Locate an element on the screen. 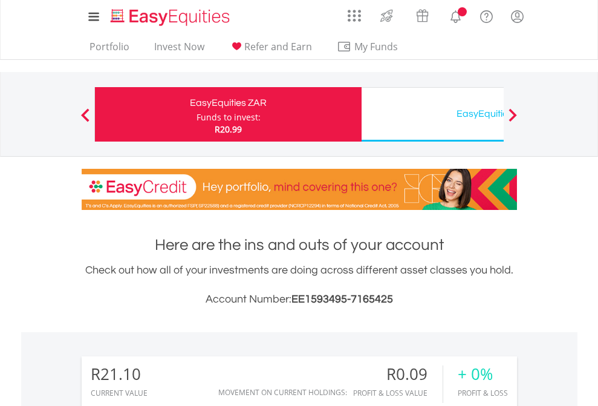 The image size is (598, 406). span: Refer and Earn is located at coordinates (278, 47).